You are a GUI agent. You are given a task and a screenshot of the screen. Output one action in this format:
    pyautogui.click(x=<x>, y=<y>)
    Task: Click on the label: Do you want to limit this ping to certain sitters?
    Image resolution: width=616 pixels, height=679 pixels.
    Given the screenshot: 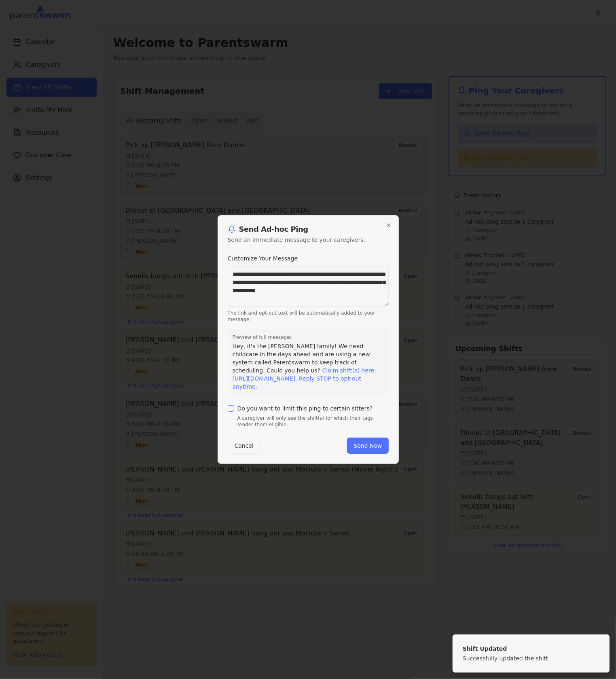 What is the action you would take?
    pyautogui.click(x=305, y=408)
    